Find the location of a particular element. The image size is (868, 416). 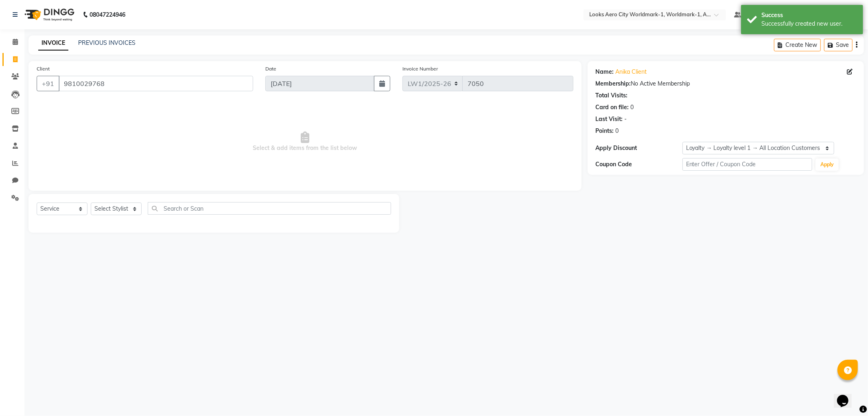

div: Success is located at coordinates (809, 15).